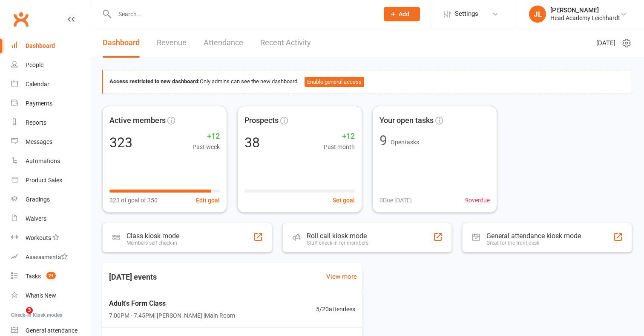 The width and height of the screenshot is (644, 336). Describe the element at coordinates (335, 82) in the screenshot. I see `button: Enable general access` at that location.